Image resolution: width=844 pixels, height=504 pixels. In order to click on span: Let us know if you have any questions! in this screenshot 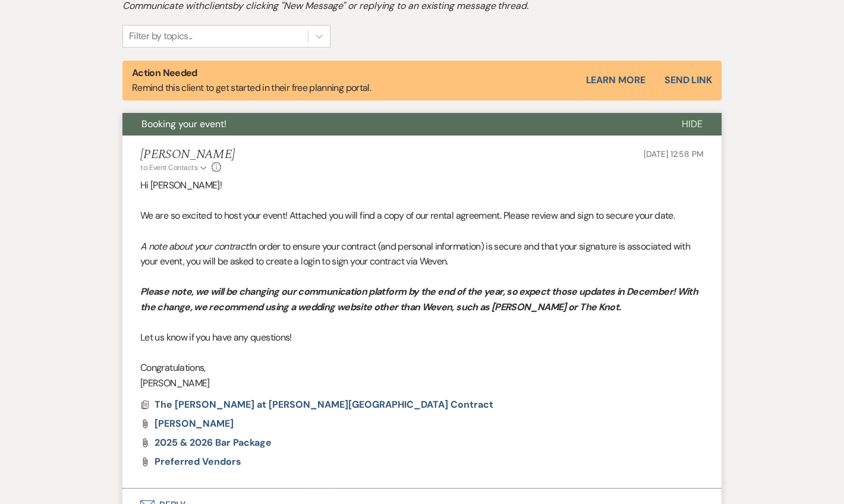, I will do `click(216, 337)`.